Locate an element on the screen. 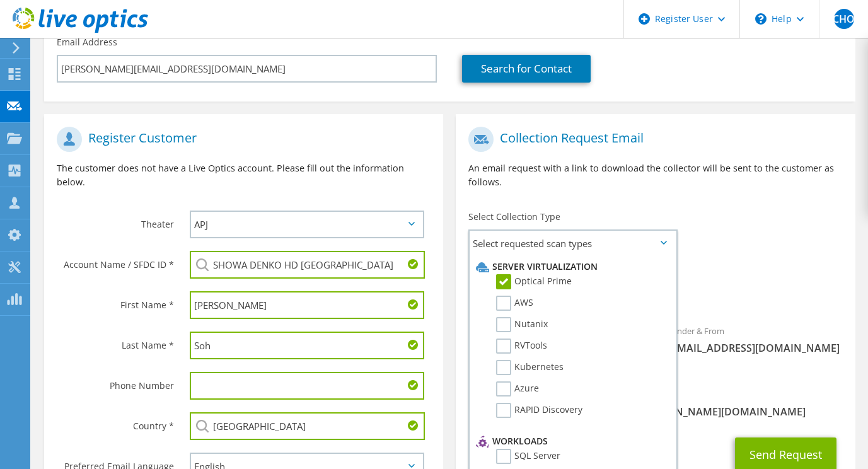  label: Select Collection Type is located at coordinates (514, 216).